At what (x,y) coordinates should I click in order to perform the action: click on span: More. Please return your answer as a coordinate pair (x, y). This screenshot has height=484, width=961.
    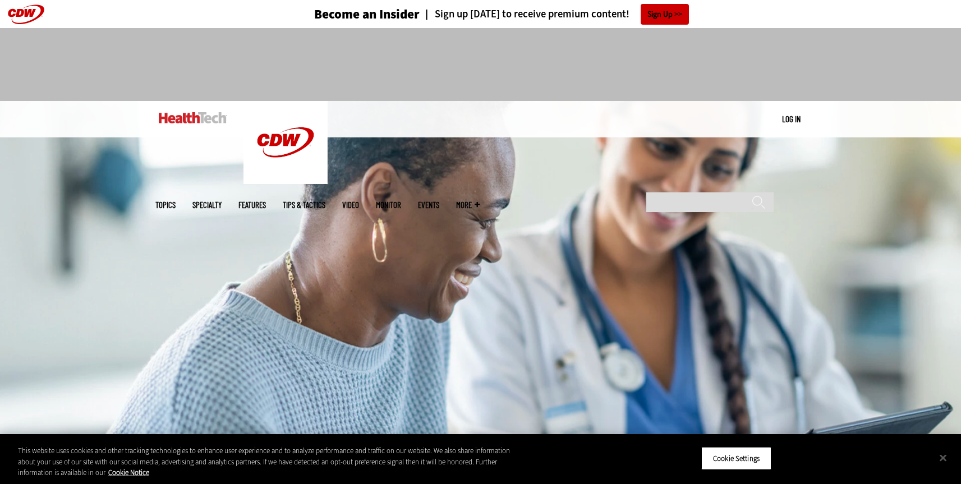
    Looking at the image, I should click on (468, 205).